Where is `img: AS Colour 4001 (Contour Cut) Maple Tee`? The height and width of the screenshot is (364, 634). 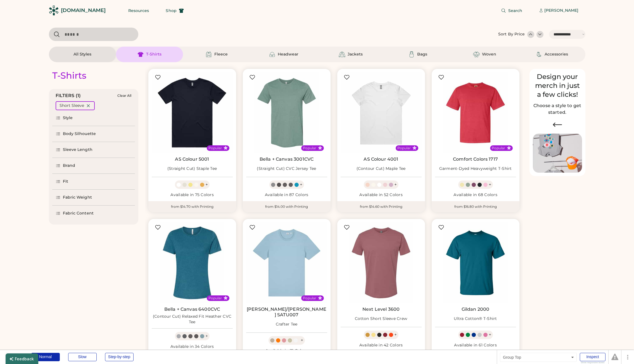 img: AS Colour 4001 (Contour Cut) Maple Tee is located at coordinates (381, 113).